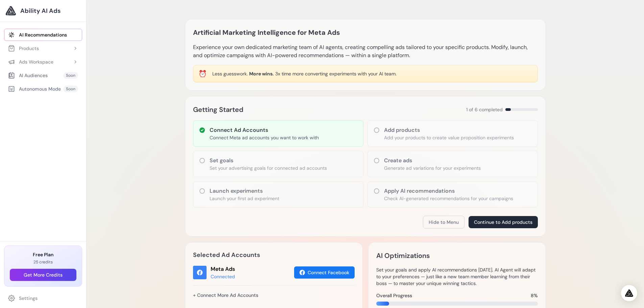  Describe the element at coordinates (261, 74) in the screenshot. I see `span: More wins.` at that location.